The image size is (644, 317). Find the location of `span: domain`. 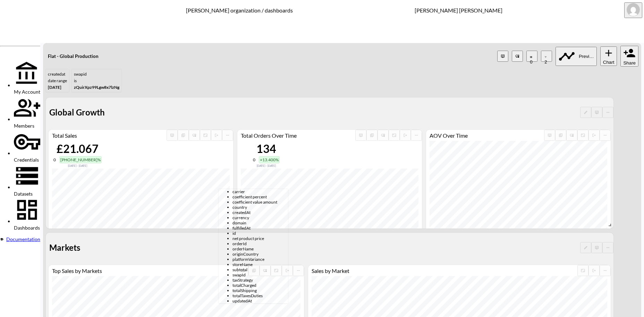

span: domain is located at coordinates (260, 223).